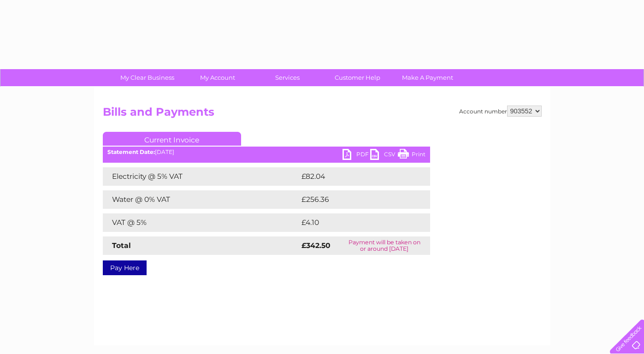 The height and width of the screenshot is (354, 644). I want to click on h2: Bills and Payments, so click(322, 114).